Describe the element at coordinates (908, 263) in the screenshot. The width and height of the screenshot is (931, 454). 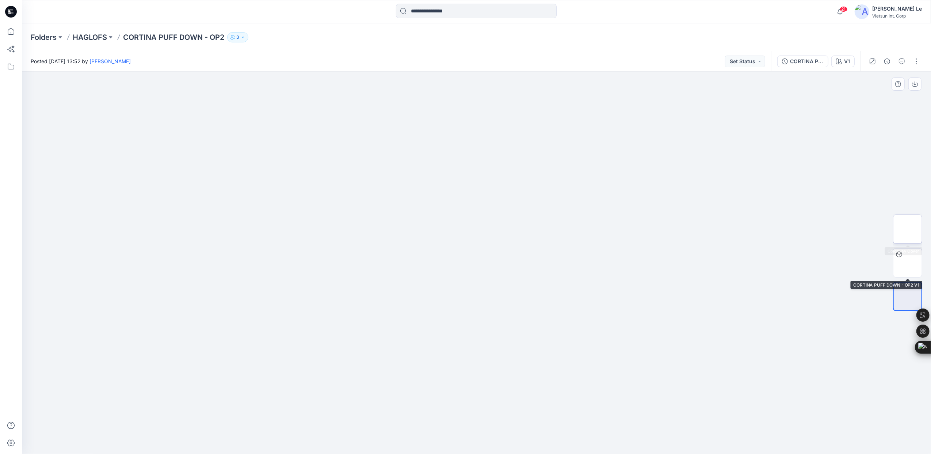
I see `img: CORTINA PUFF DOWN - OP2 V1` at that location.